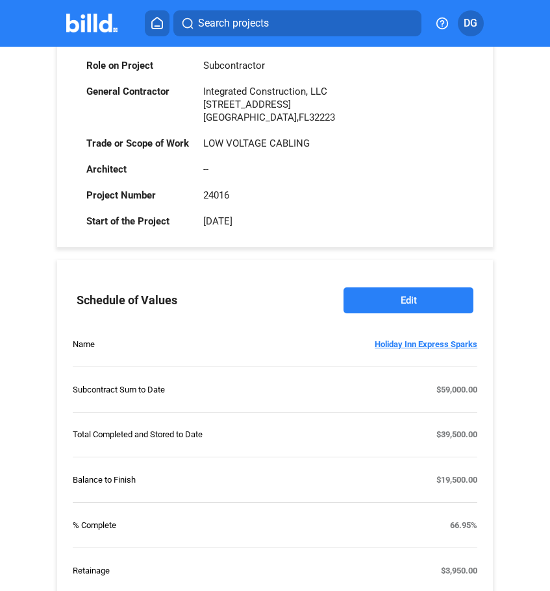  Describe the element at coordinates (233, 23) in the screenshot. I see `span: Search projects` at that location.